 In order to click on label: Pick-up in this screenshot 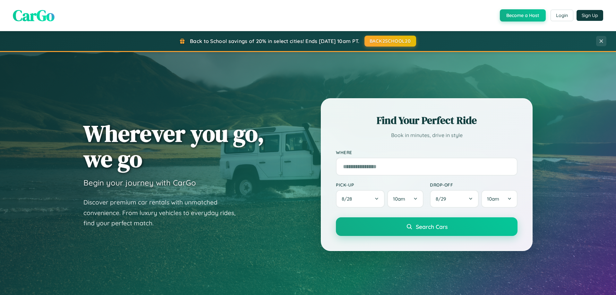, I will do `click(379, 184)`.